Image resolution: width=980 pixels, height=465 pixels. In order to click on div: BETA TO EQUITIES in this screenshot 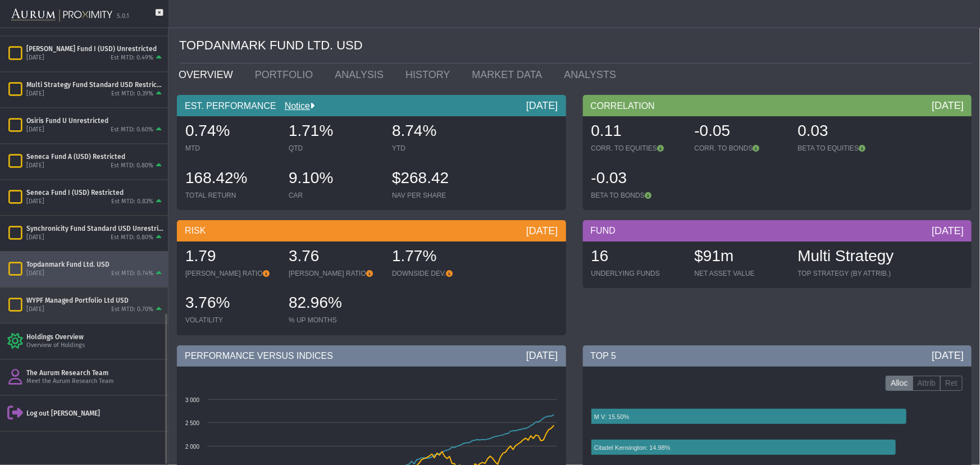, I will do `click(844, 148)`.